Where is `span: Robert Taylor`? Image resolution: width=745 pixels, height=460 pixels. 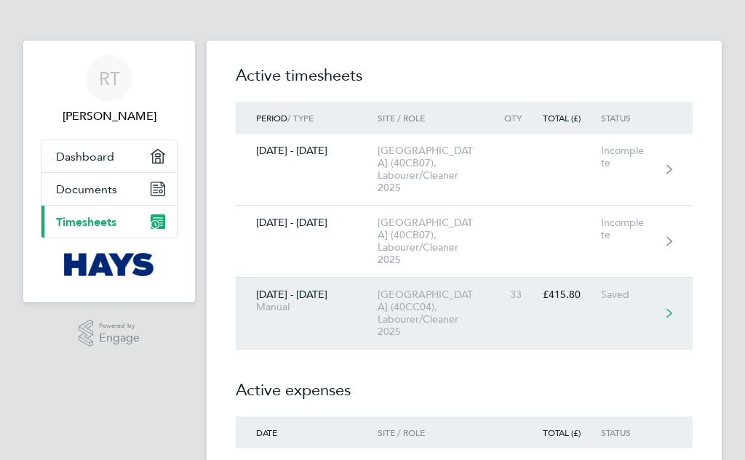 span: Robert Taylor is located at coordinates (109, 116).